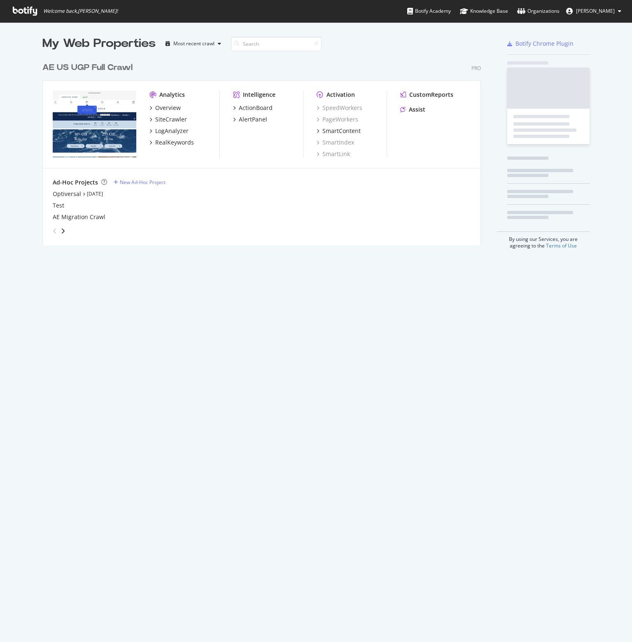 The width and height of the screenshot is (632, 642). I want to click on div: angle-right, so click(63, 231).